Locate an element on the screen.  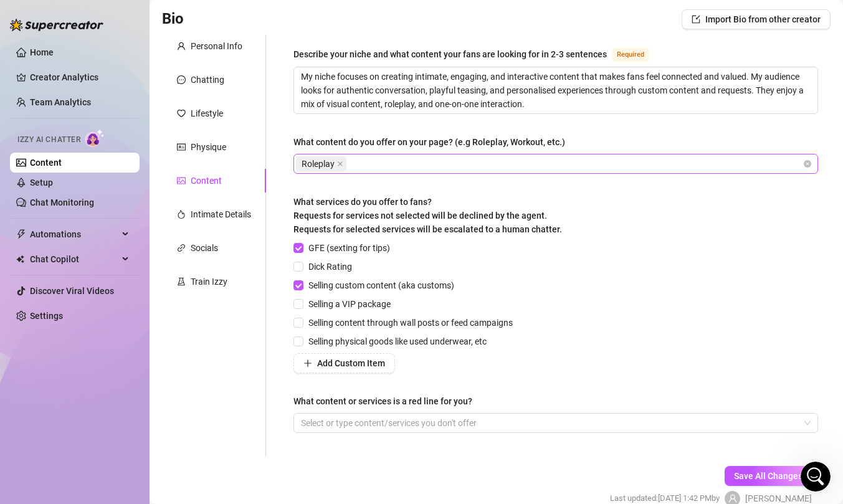
textarea: Describe your niche and what content your fans are looking for in 2-3 sentences is located at coordinates (556, 90).